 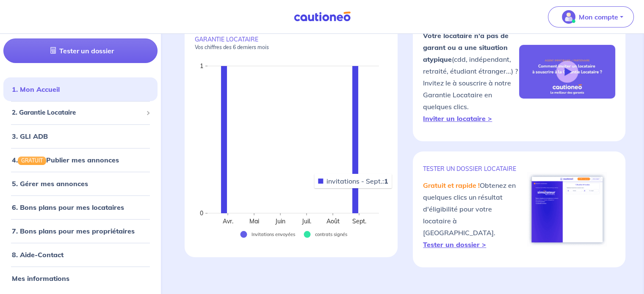 What do you see at coordinates (80, 255) in the screenshot?
I see `div: 8. Aide-Contact` at bounding box center [80, 255].